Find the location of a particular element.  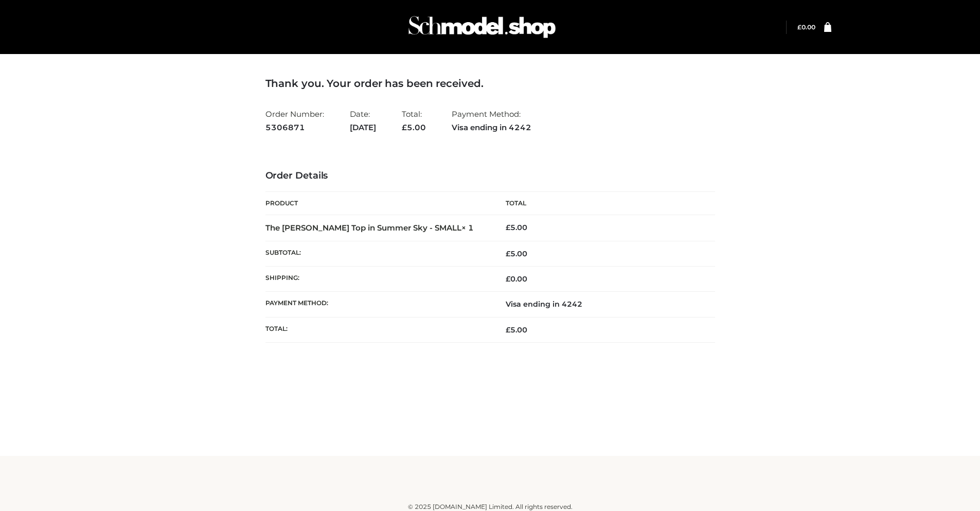

li: Date: is located at coordinates (363, 120).